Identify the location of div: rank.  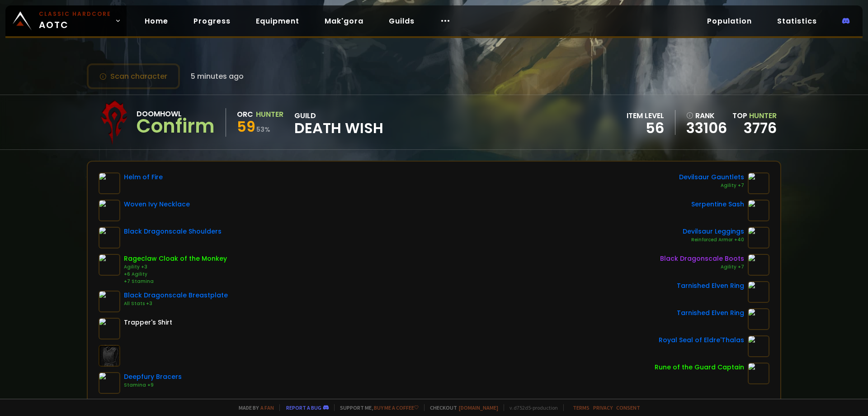
(706, 115).